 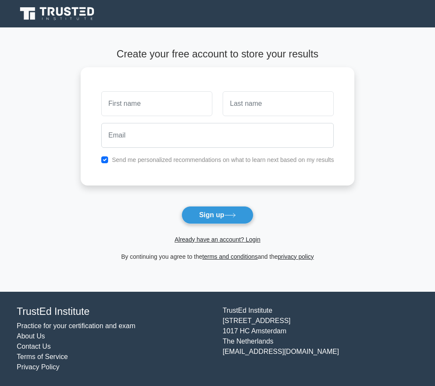 What do you see at coordinates (217, 54) in the screenshot?
I see `h4: Create your free account to store your results` at bounding box center [217, 54].